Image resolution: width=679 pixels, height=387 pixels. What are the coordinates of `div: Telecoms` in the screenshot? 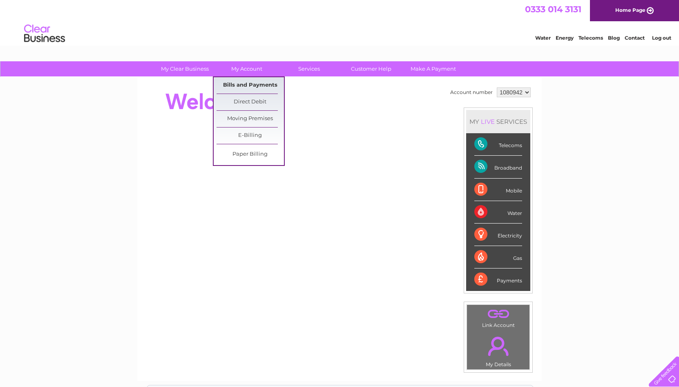 It's located at (498, 144).